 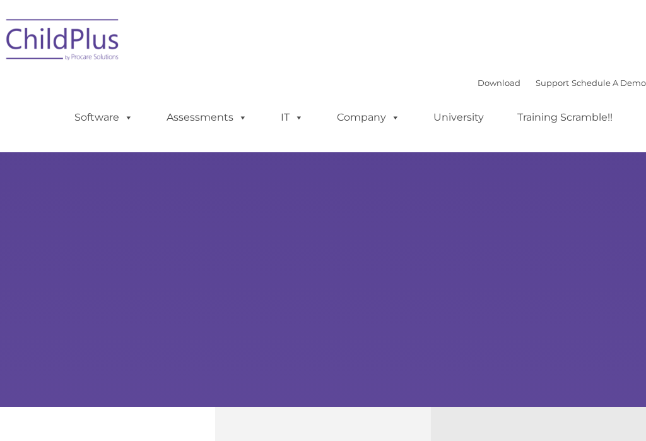 What do you see at coordinates (459, 117) in the screenshot?
I see `a: University` at bounding box center [459, 117].